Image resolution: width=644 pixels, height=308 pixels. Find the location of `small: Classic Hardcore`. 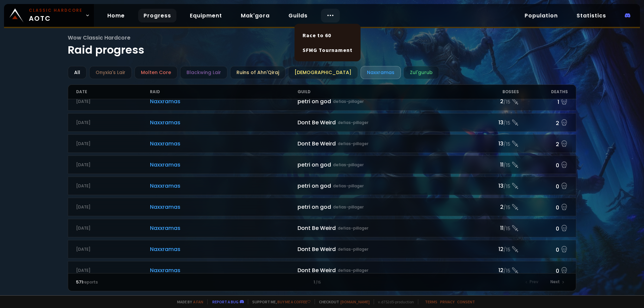

small: Classic Hardcore is located at coordinates (56, 10).